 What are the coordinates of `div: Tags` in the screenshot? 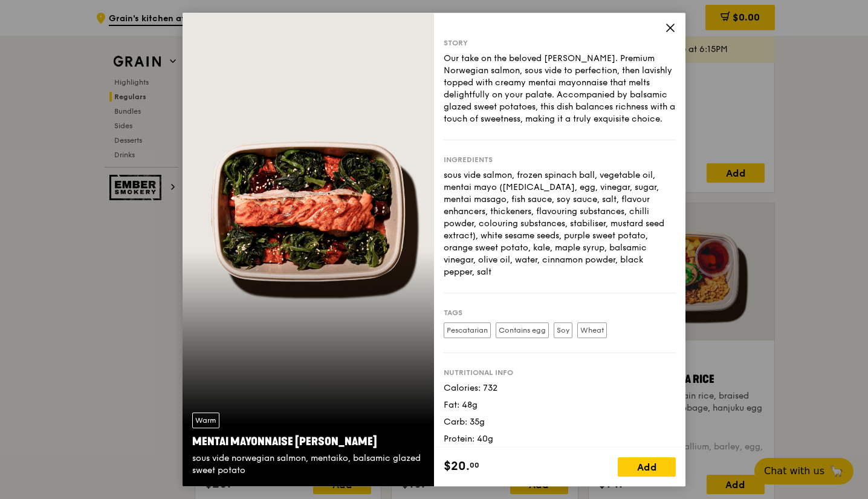 It's located at (560, 313).